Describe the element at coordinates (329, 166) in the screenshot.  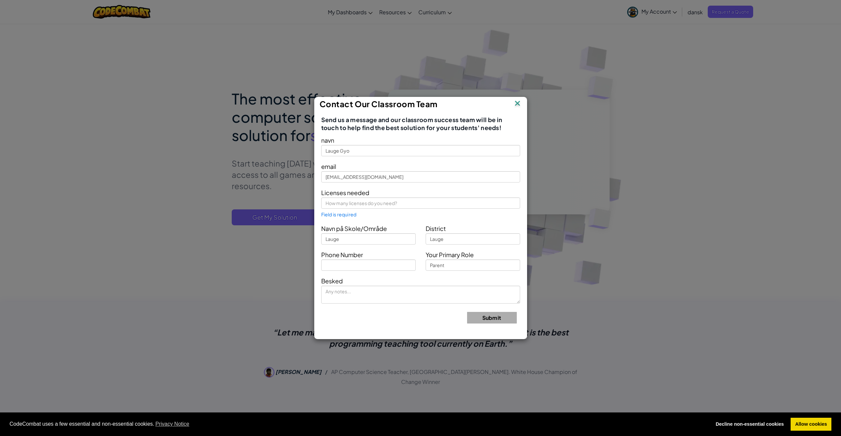
I see `span: email` at that location.